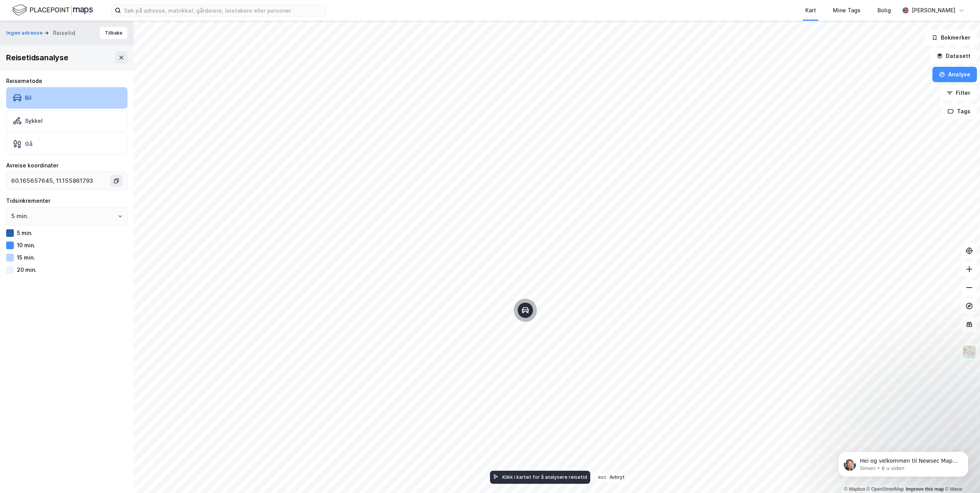 The width and height of the screenshot is (980, 493). I want to click on button: Open, so click(120, 216).